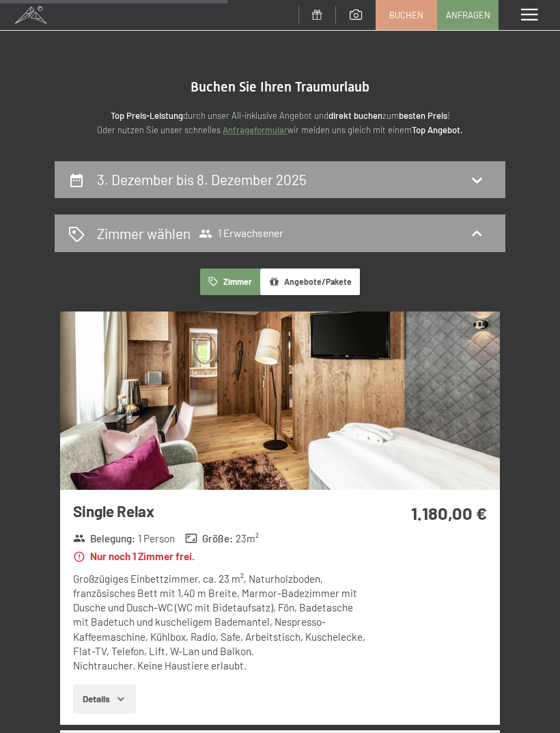 This screenshot has height=733, width=560. I want to click on h2: 3. Dezember bis 8. Dezember 2025, so click(201, 179).